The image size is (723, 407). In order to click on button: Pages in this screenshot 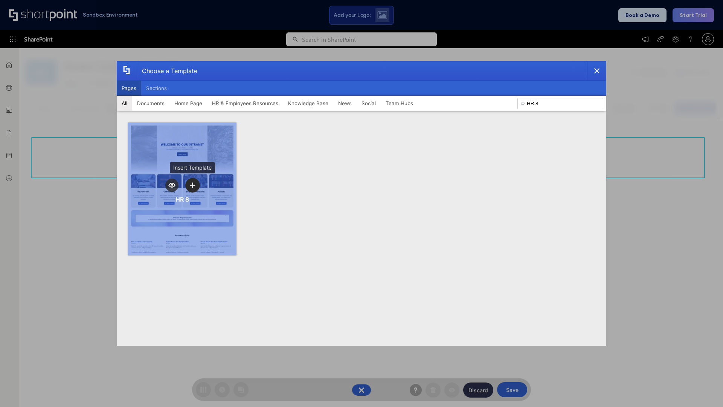, I will do `click(129, 88)`.